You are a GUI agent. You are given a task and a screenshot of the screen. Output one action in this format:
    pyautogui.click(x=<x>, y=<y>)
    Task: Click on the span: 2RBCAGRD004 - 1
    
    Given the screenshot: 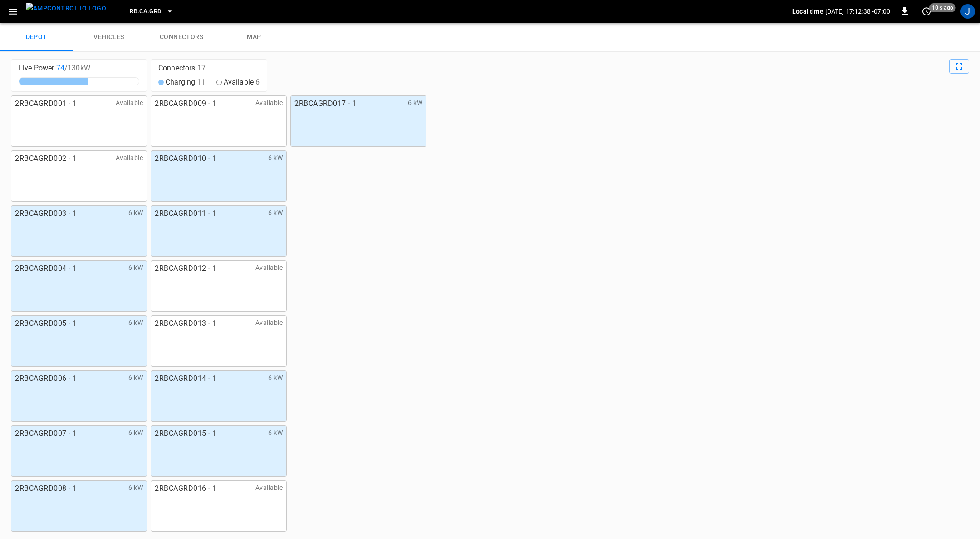 What is the action you would take?
    pyautogui.click(x=46, y=268)
    